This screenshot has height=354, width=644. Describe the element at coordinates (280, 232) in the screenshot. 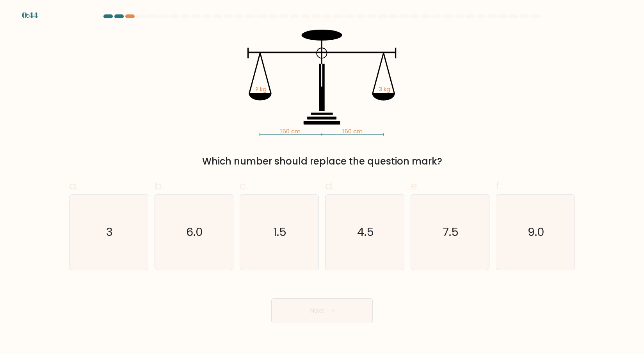

I see `text: 1.5` at that location.